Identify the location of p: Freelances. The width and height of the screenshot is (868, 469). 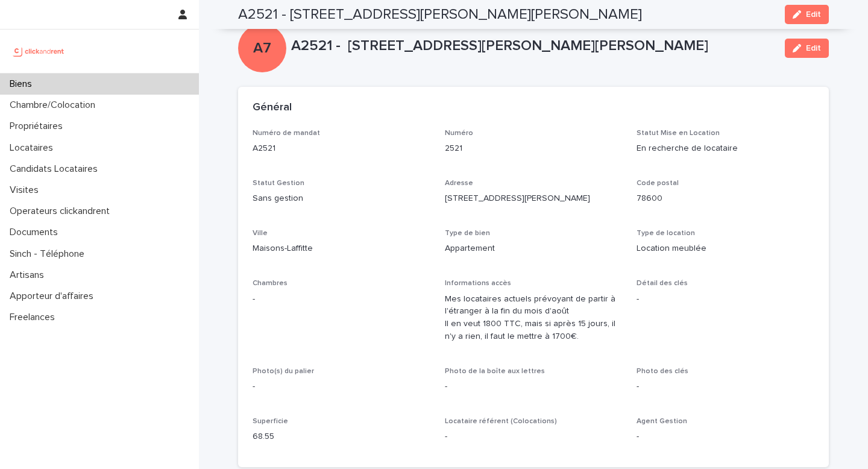
(34, 318).